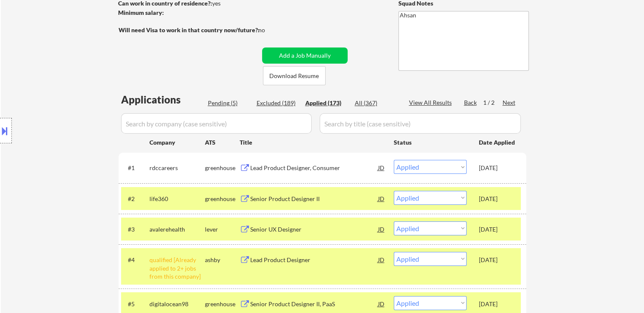 The width and height of the screenshot is (644, 313). I want to click on div: Senior Product Designer II, PaaS, so click(314, 304).